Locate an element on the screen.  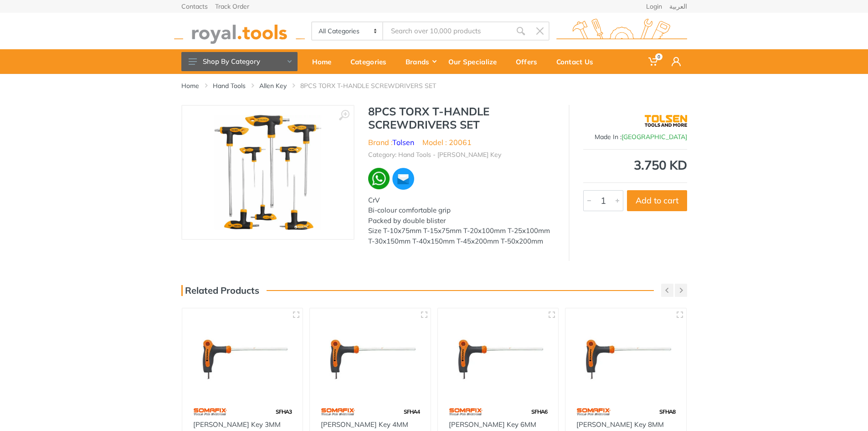
h3: Related Products is located at coordinates (220, 290).